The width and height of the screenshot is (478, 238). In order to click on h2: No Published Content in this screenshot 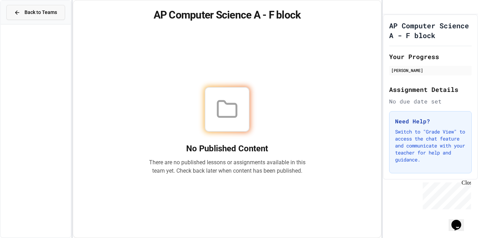, I will do `click(227, 149)`.